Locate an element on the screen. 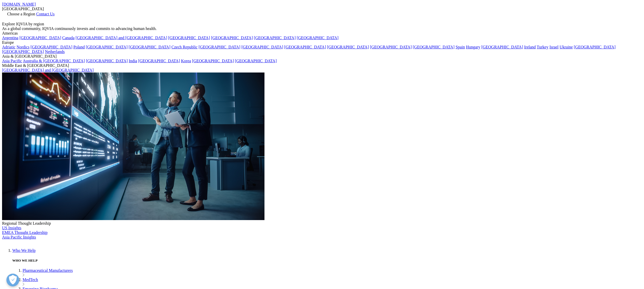 This screenshot has width=644, height=289. div: Explore IQVIA by region is located at coordinates (322, 24).